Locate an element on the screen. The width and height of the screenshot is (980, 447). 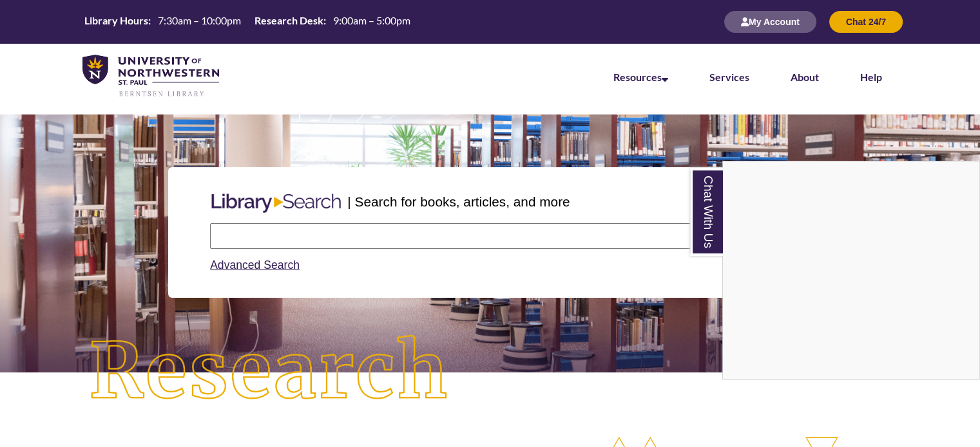
a: About is located at coordinates (805, 76).